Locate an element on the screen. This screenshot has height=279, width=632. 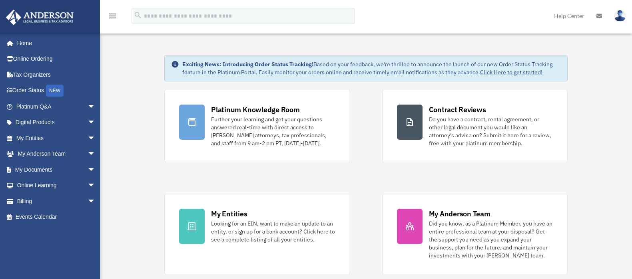
a: Online Learningarrow_drop_down is located at coordinates (56, 186).